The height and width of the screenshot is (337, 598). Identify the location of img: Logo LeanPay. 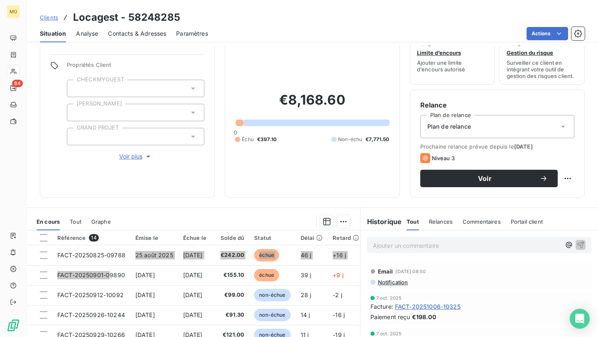
(13, 326).